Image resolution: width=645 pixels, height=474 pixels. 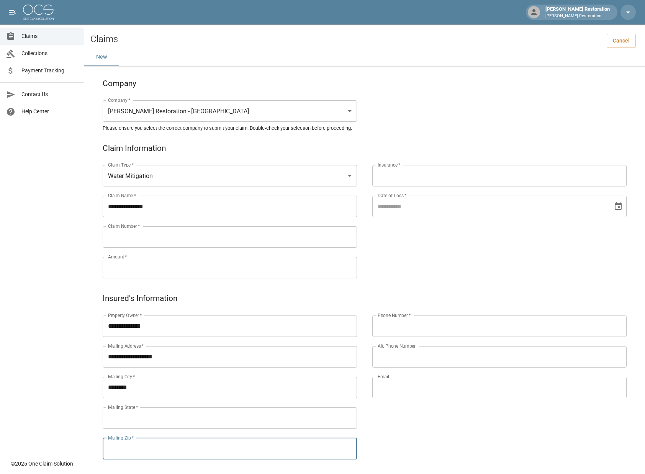 I want to click on label: Mailing City, so click(x=121, y=376).